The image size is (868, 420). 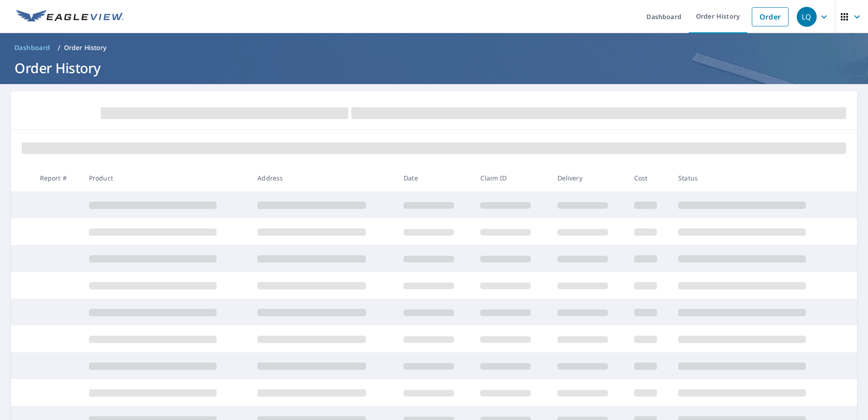 What do you see at coordinates (85, 48) in the screenshot?
I see `p: Order History` at bounding box center [85, 48].